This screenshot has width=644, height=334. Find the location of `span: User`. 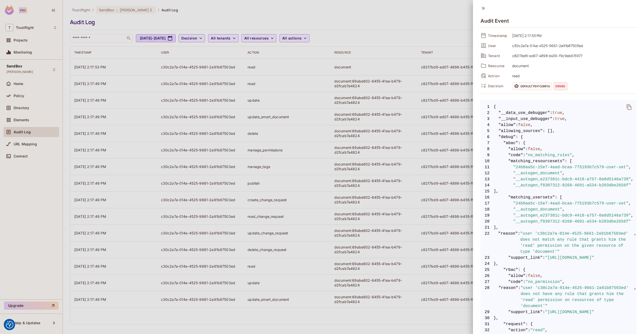

span: User is located at coordinates (498, 45).